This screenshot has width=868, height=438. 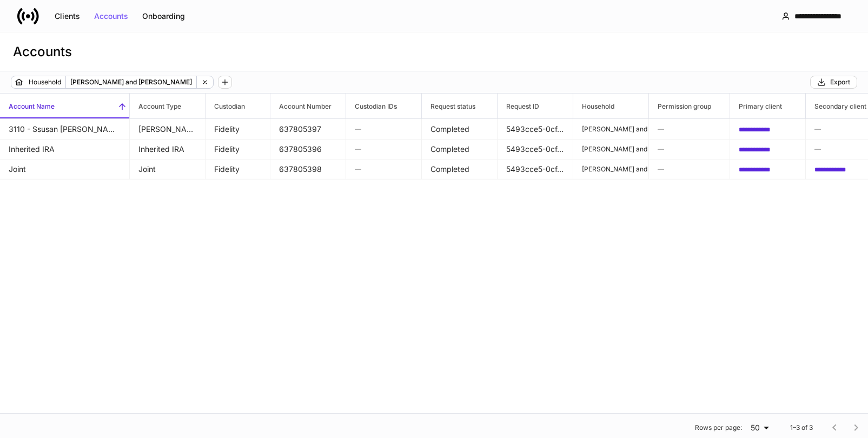 I want to click on p: 1–3 of 3, so click(x=802, y=428).